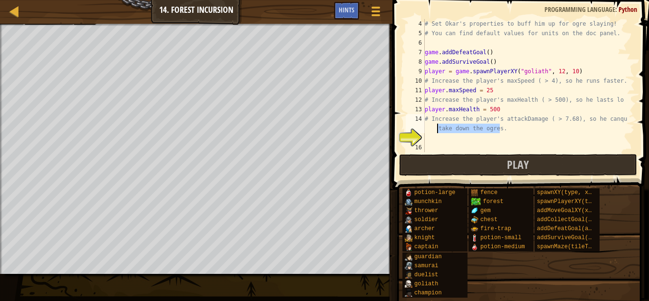 The image size is (649, 301). Describe the element at coordinates (476, 202) in the screenshot. I see `img: trees_1.png` at that location.